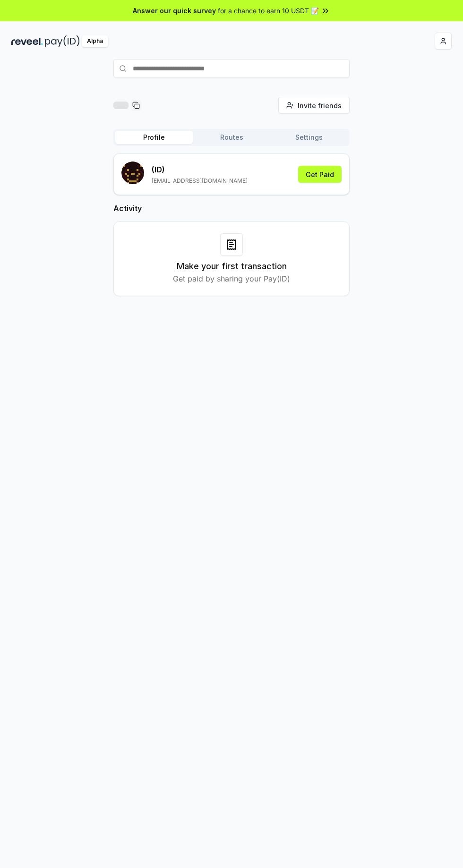  I want to click on span: Invite friends, so click(320, 105).